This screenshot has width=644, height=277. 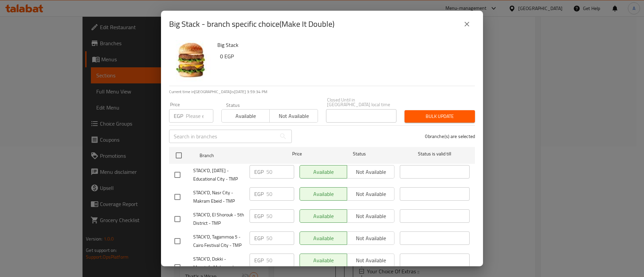 I want to click on button: Not available, so click(x=294, y=116).